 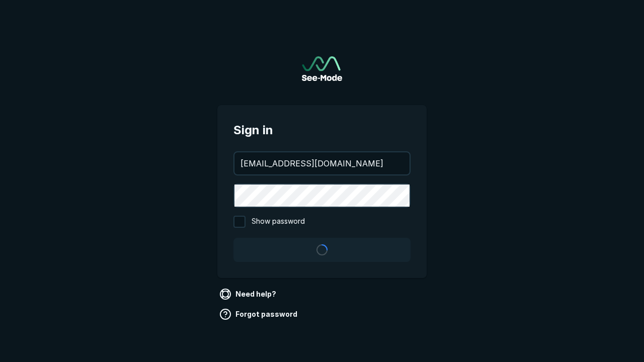 What do you see at coordinates (259, 314) in the screenshot?
I see `a: Forgot password` at bounding box center [259, 314].